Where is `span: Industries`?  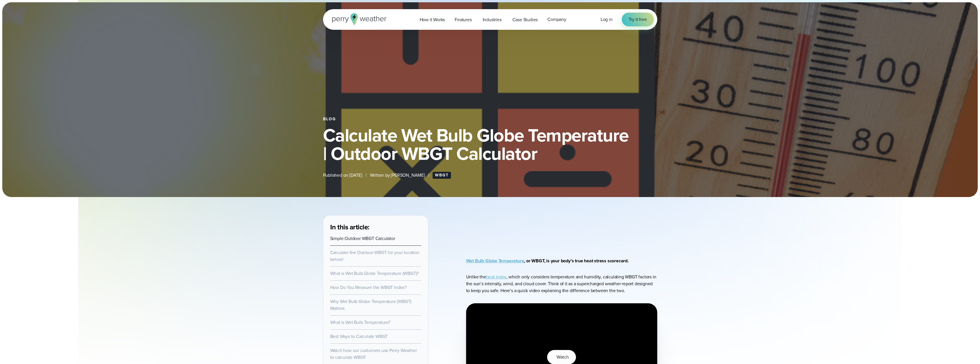 span: Industries is located at coordinates (492, 20).